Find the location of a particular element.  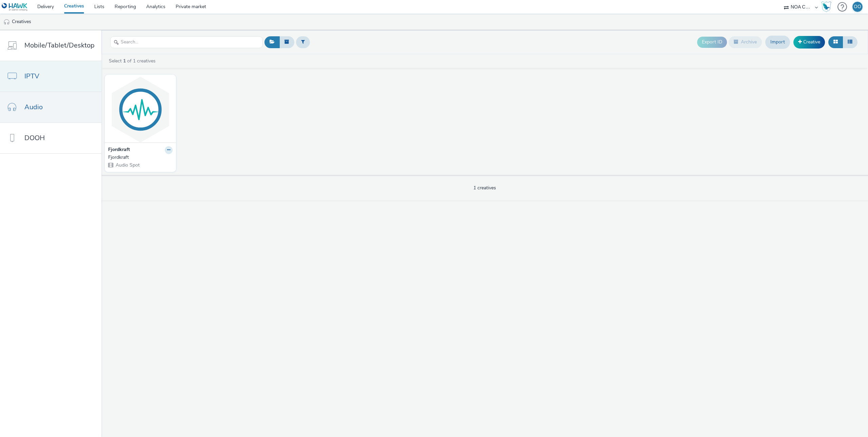

span: Mobile/Tablet/Desktop is located at coordinates (59, 45).